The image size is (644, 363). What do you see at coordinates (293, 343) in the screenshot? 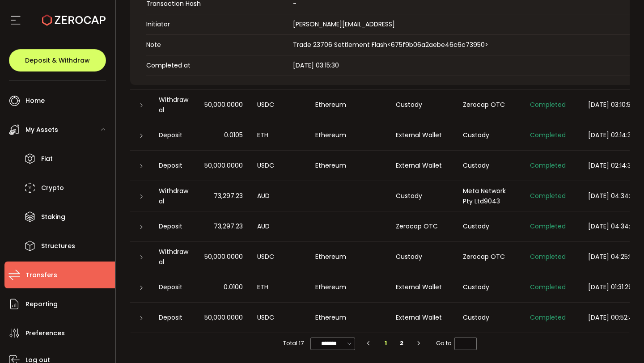
I see `span: Total 17` at bounding box center [293, 343].